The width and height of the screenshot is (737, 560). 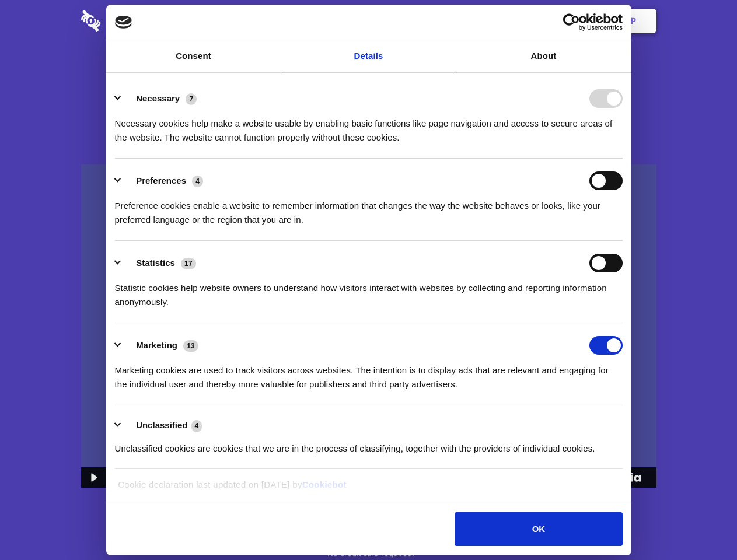 What do you see at coordinates (194, 56) in the screenshot?
I see `a: Consent` at bounding box center [194, 56].